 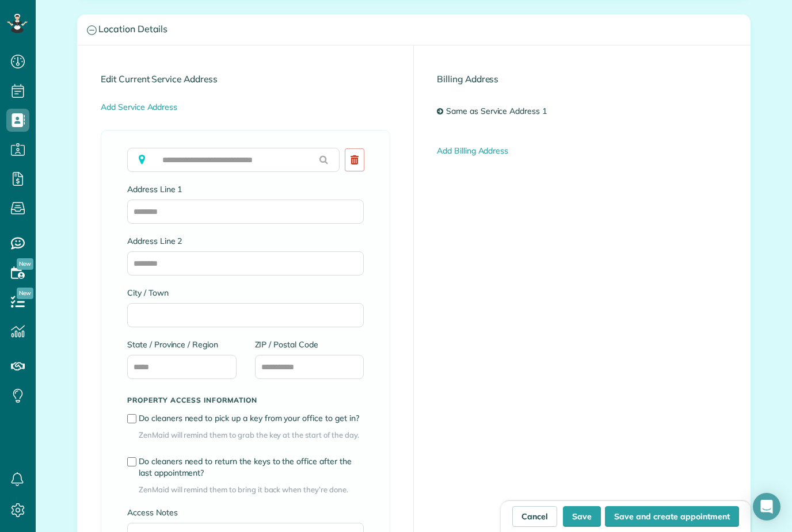 What do you see at coordinates (767, 507) in the screenshot?
I see `div: Open Intercom Messenger` at bounding box center [767, 507].